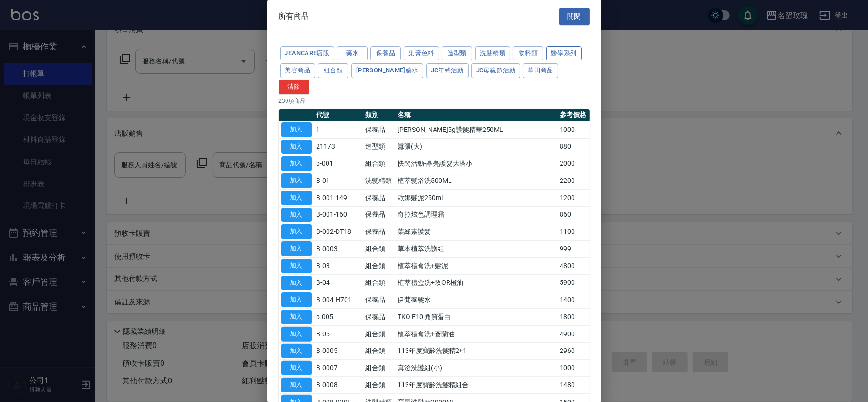  What do you see at coordinates (573, 334) in the screenshot?
I see `td: 4900` at bounding box center [573, 334].